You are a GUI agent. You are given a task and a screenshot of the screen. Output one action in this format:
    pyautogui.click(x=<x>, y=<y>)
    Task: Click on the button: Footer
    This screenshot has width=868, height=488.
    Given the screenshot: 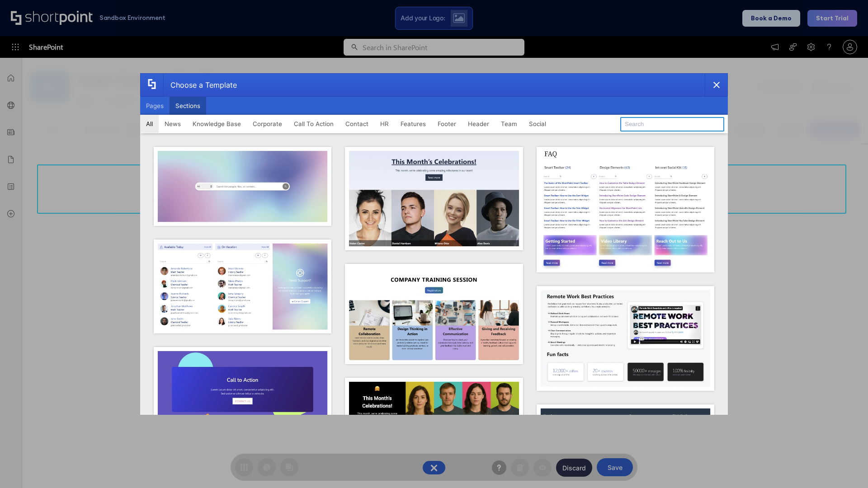 What is the action you would take?
    pyautogui.click(x=446, y=124)
    